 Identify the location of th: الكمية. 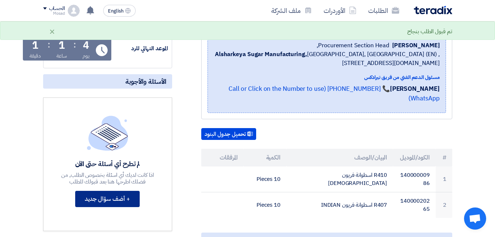
(265, 157).